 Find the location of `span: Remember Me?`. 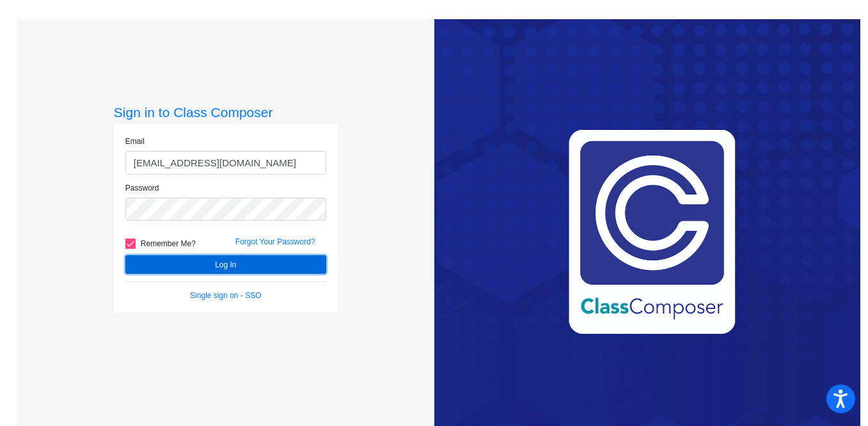

span: Remember Me? is located at coordinates (168, 243).